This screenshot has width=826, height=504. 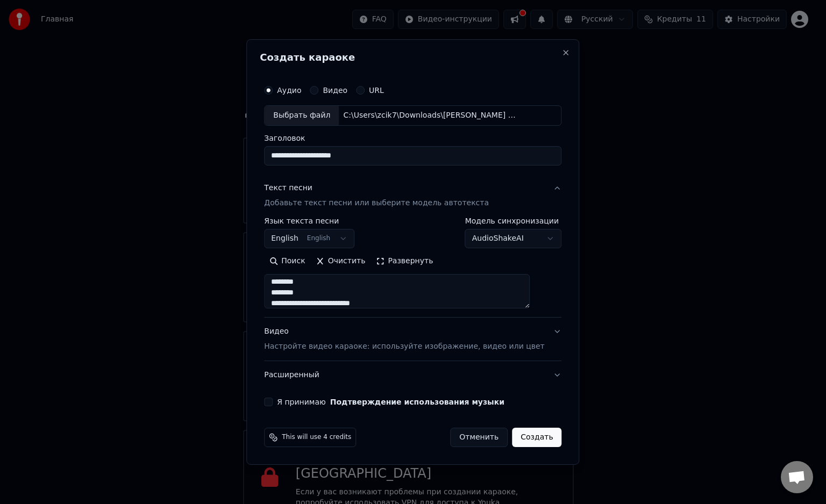 What do you see at coordinates (413, 267) in the screenshot?
I see `div: Текст песниДобавьте текст песни или выберите модель автотекста` at bounding box center [413, 267].